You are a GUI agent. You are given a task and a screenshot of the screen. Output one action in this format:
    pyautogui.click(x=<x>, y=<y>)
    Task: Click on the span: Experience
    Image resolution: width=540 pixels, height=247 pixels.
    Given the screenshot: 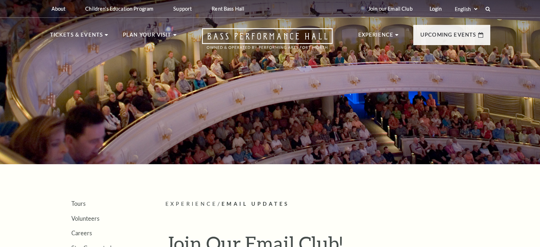 What is the action you would take?
    pyautogui.click(x=192, y=204)
    